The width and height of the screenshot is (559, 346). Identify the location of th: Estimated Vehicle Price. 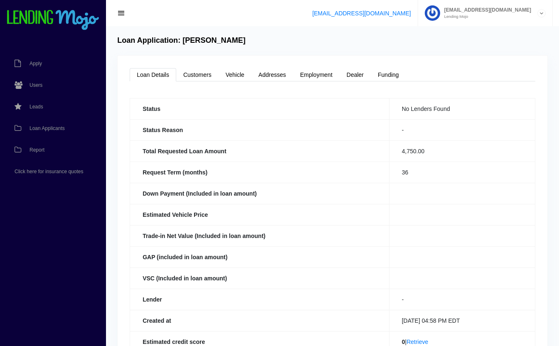
(260, 215).